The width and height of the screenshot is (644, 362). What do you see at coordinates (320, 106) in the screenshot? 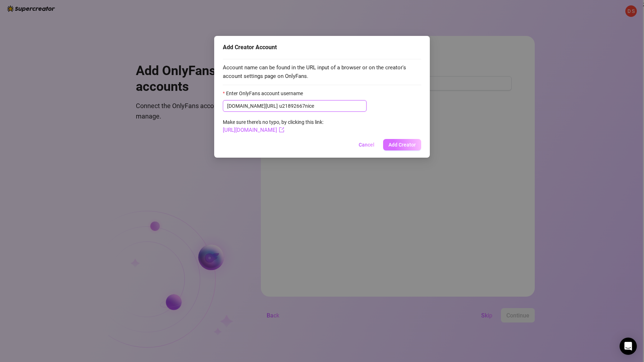
I see `input: Enter OnlyFans account username` at bounding box center [320, 106].